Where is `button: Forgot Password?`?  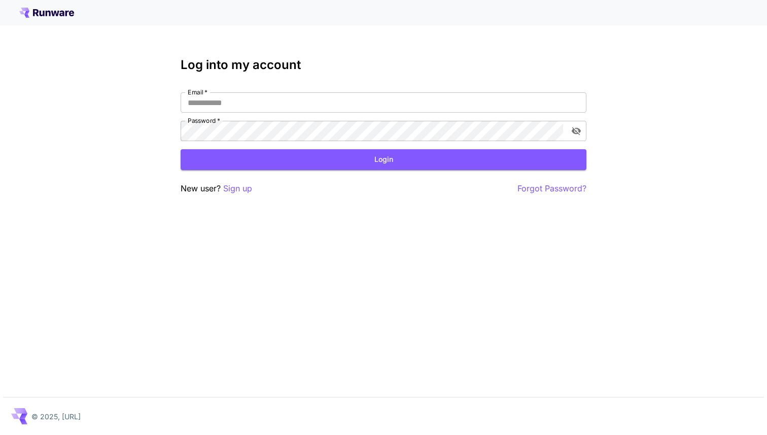 button: Forgot Password? is located at coordinates (552, 188).